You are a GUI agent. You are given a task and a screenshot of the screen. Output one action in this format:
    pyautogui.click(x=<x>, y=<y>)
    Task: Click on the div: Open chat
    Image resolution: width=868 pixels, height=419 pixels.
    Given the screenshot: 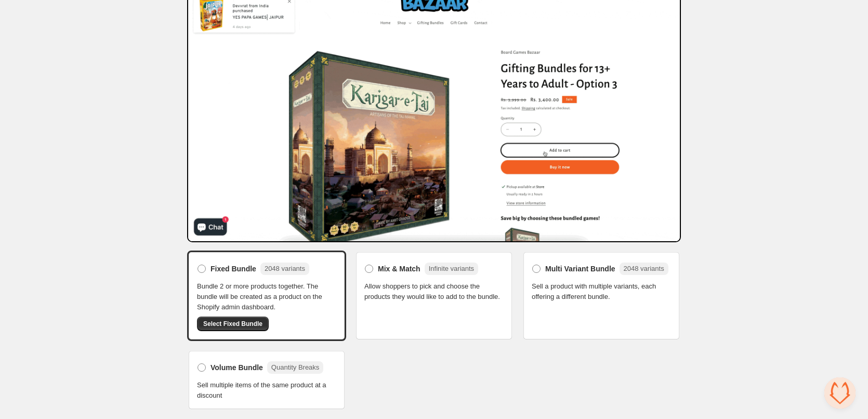 What is the action you would take?
    pyautogui.click(x=840, y=393)
    